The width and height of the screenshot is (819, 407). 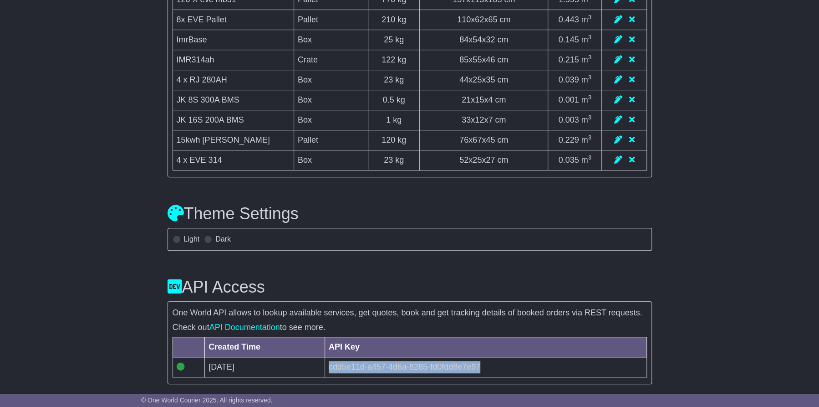 I want to click on span: 120, so click(x=388, y=140).